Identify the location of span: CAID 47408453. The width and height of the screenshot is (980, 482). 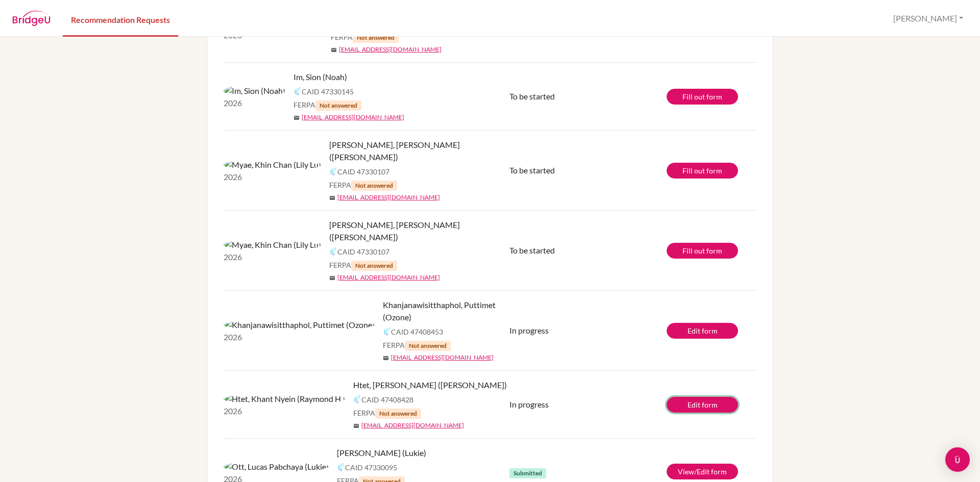
(417, 332).